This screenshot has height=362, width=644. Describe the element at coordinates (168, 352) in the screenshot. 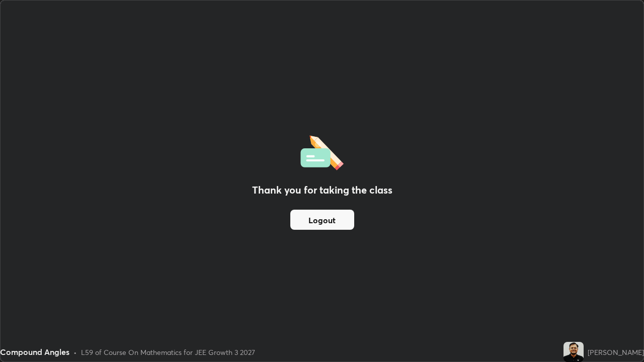

I see `div: L59 of Course On Mathematics for JEE Growth 3 2027` at that location.